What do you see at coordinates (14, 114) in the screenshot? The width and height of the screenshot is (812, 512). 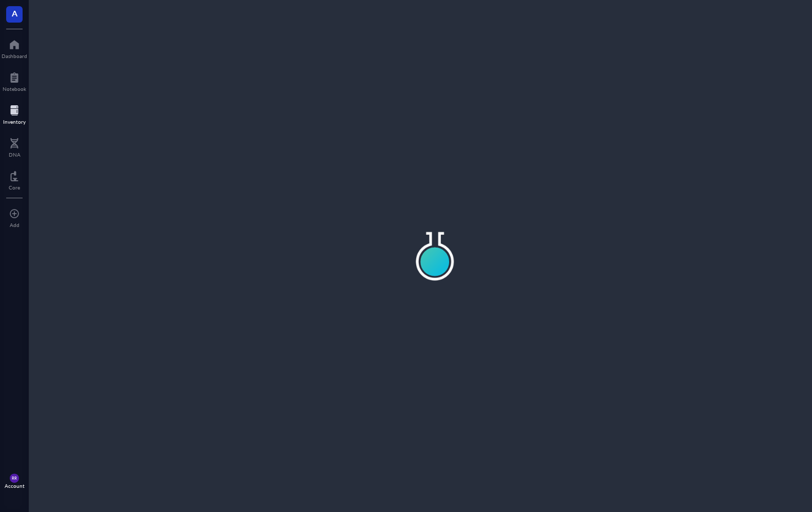 I see `a: Inventory` at bounding box center [14, 114].